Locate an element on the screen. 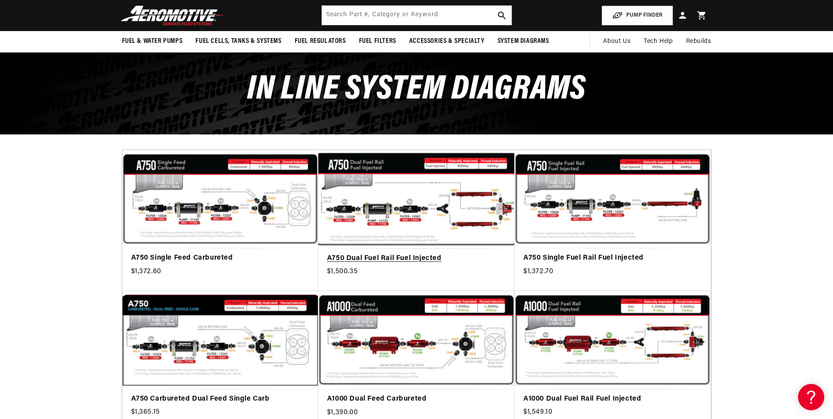  span: Fuel & Water Pumps is located at coordinates (152, 41).